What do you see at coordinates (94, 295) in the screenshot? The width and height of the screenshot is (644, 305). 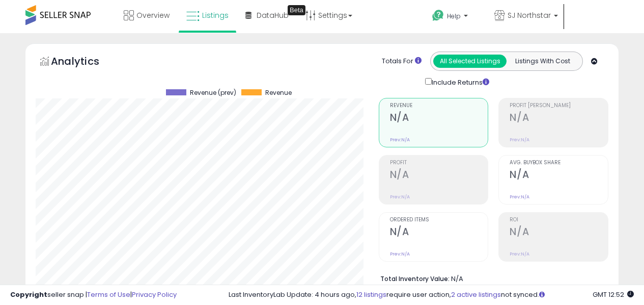 I see `div: seller snap | |` at bounding box center [94, 295].